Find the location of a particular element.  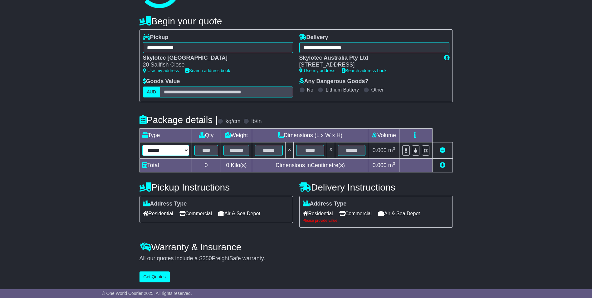

h4: Warranty & Insurance is located at coordinates (296, 247).